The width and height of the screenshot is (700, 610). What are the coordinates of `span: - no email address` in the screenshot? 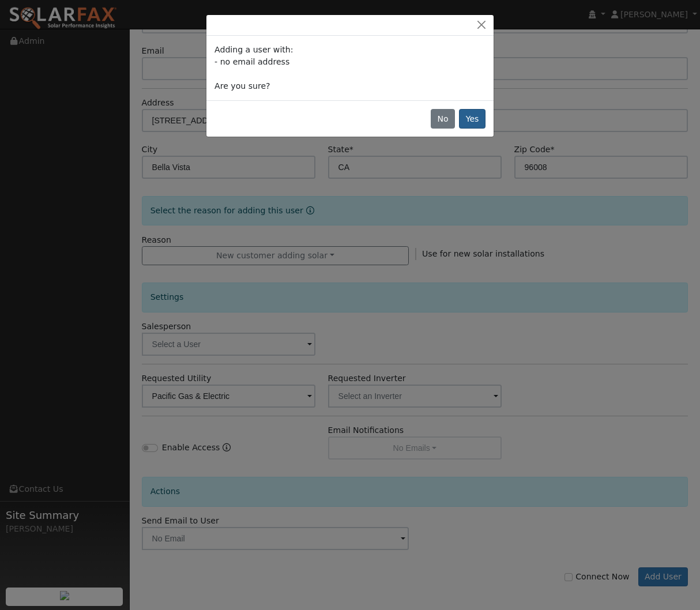 It's located at (252, 62).